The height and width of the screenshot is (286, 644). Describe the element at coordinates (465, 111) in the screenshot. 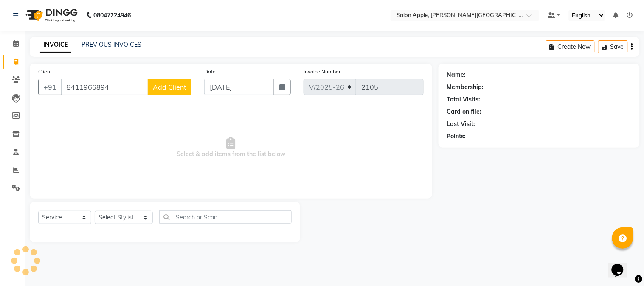

I see `div: Card on file:` at that location.